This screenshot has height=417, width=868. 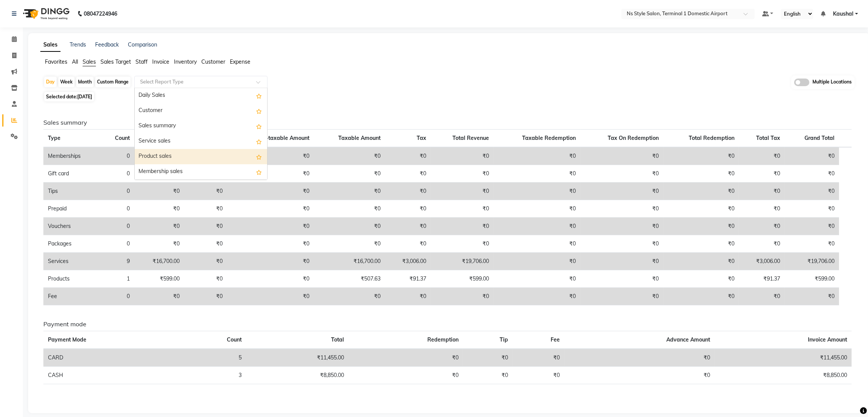 What do you see at coordinates (67, 339) in the screenshot?
I see `span: Payment Mode` at bounding box center [67, 339].